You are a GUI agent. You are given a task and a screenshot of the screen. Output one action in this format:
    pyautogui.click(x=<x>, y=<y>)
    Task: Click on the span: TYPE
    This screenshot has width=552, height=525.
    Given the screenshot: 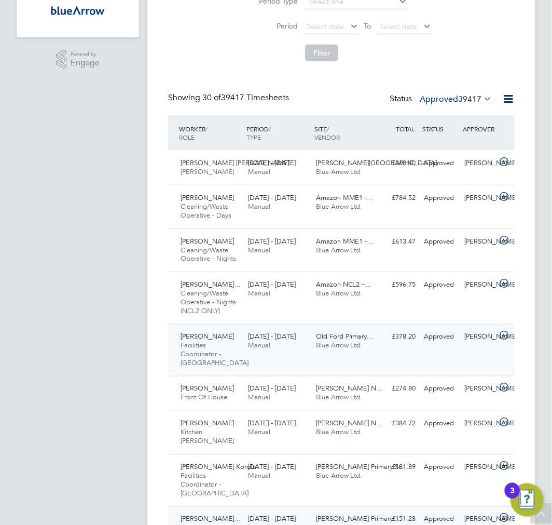 What is the action you would take?
    pyautogui.click(x=254, y=137)
    